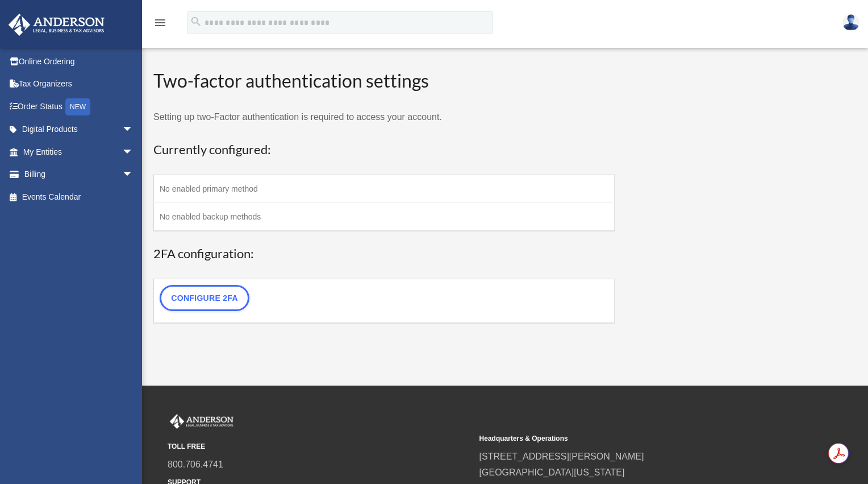 The image size is (868, 484). What do you see at coordinates (79, 152) in the screenshot?
I see `a: My Entitiesarrow_drop_down` at bounding box center [79, 152].